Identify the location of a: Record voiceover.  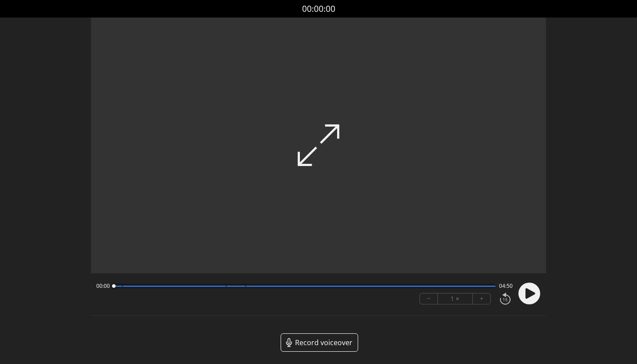
(319, 343).